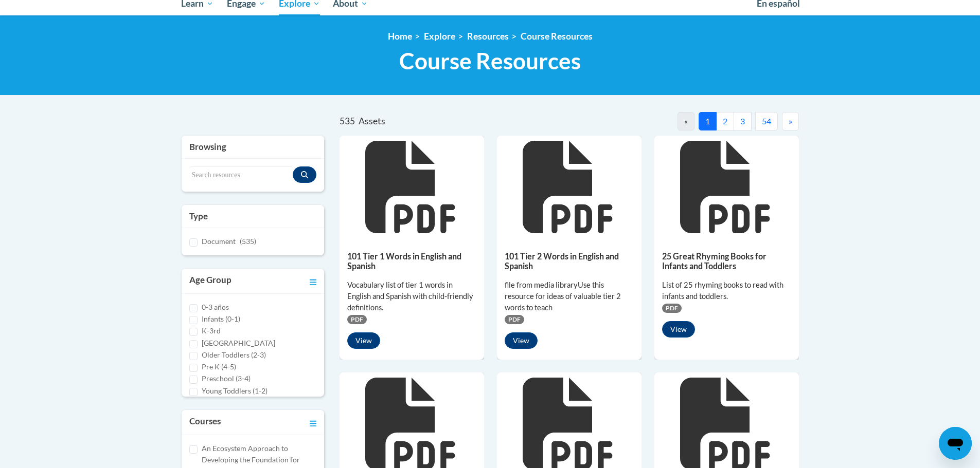 The image size is (980, 468). I want to click on a: Explore, so click(439, 36).